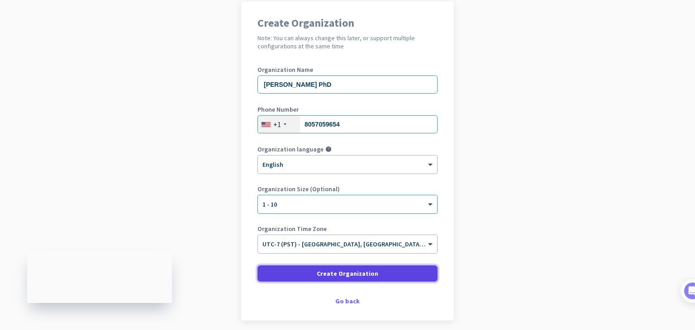  Describe the element at coordinates (347, 109) in the screenshot. I see `label: Phone Number` at that location.